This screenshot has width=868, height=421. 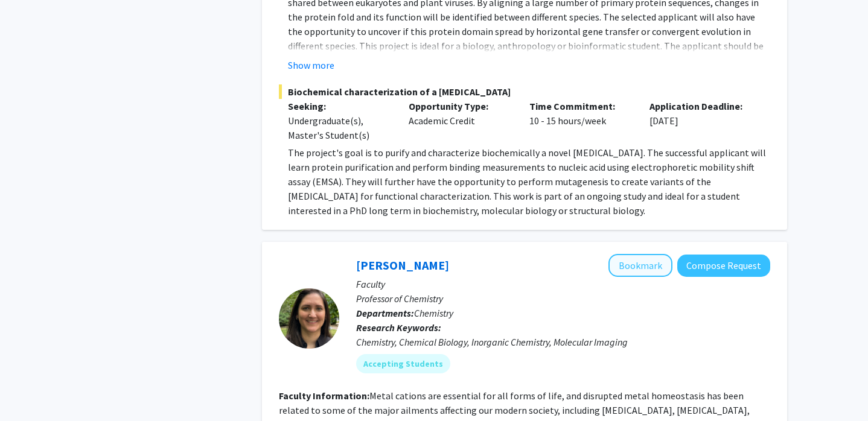 What do you see at coordinates (563, 284) in the screenshot?
I see `p: Faculty` at bounding box center [563, 284].